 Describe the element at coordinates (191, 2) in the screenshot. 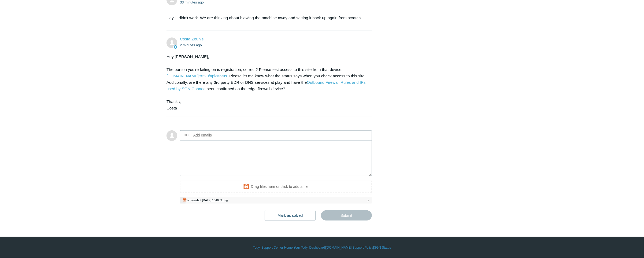

I see `time: 09/09/2025, 10:12` at that location.